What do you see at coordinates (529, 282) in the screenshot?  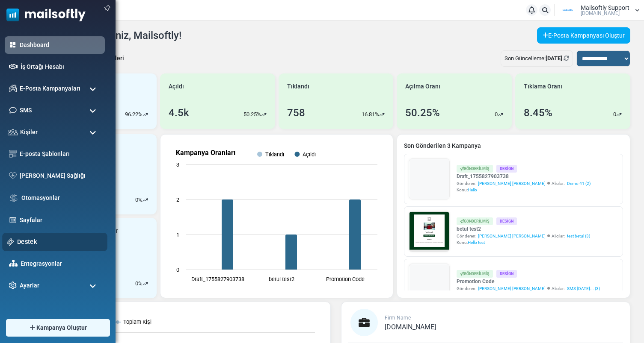 I see `a: Promotion Code` at bounding box center [529, 282].